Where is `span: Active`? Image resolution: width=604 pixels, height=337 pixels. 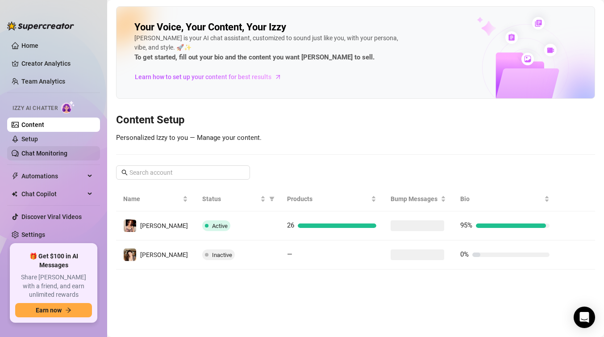
span: Active is located at coordinates (220, 225).